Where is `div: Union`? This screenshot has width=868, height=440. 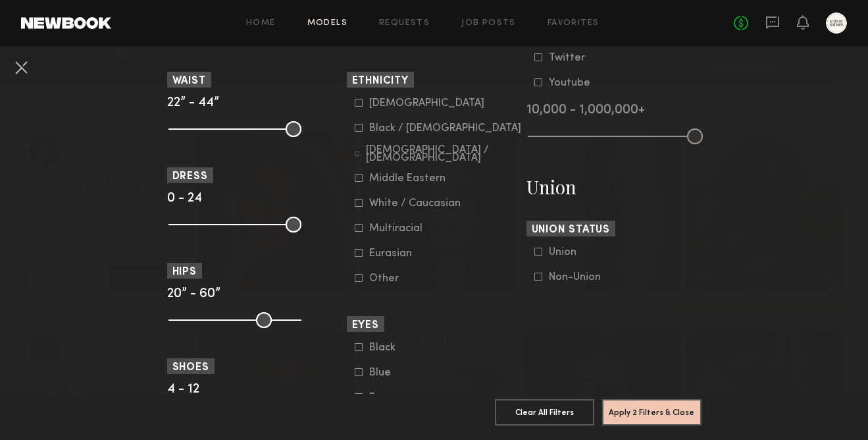 div: Union is located at coordinates (575, 252).